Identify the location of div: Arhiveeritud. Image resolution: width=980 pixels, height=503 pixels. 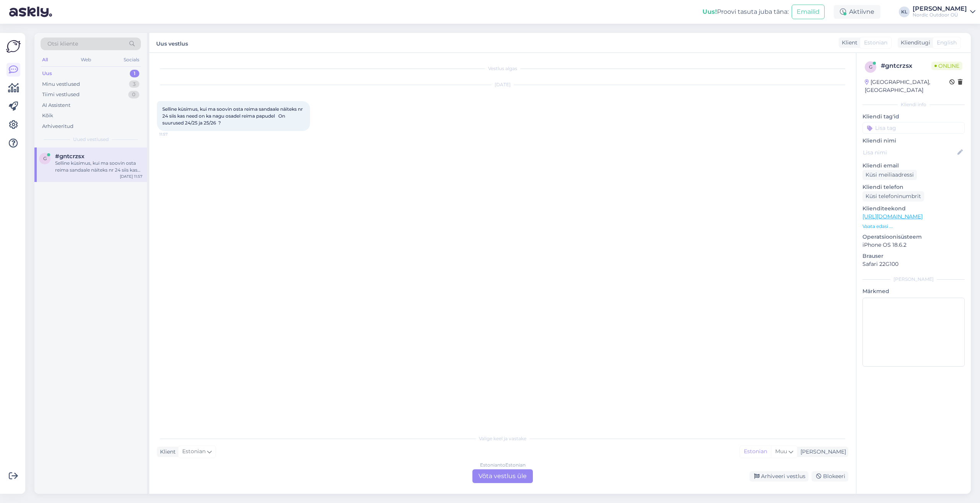
(58, 127).